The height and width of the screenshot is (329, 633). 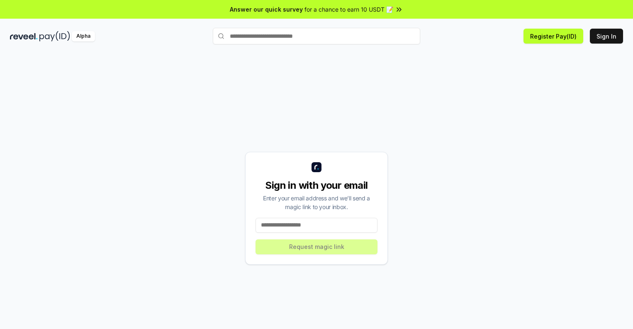 What do you see at coordinates (316, 185) in the screenshot?
I see `div: Sign in with your email` at bounding box center [316, 185].